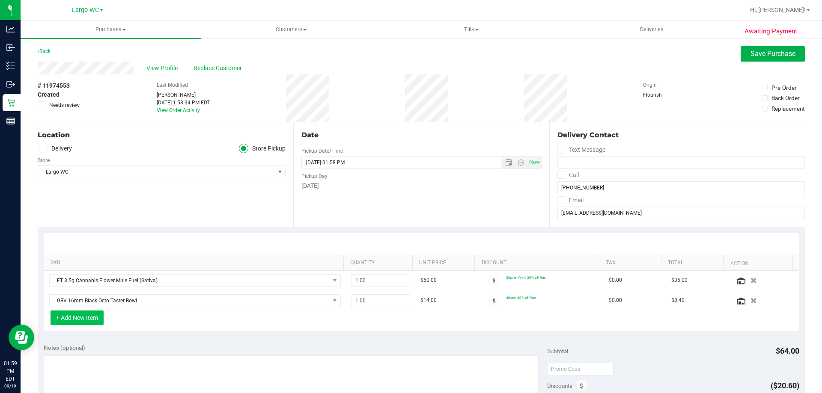 The image size is (822, 393). What do you see at coordinates (557, 351) in the screenshot?
I see `span: Subtotal` at bounding box center [557, 351].